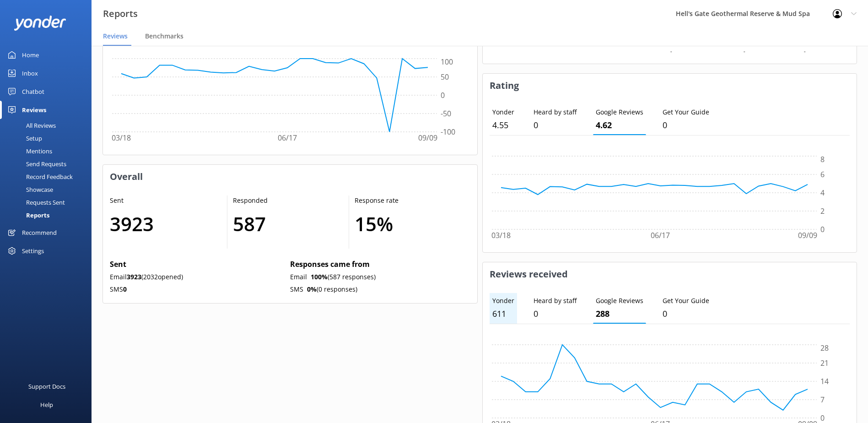 Image resolution: width=868 pixels, height=423 pixels. Describe the element at coordinates (31, 125) in the screenshot. I see `div: All Reviews` at that location.